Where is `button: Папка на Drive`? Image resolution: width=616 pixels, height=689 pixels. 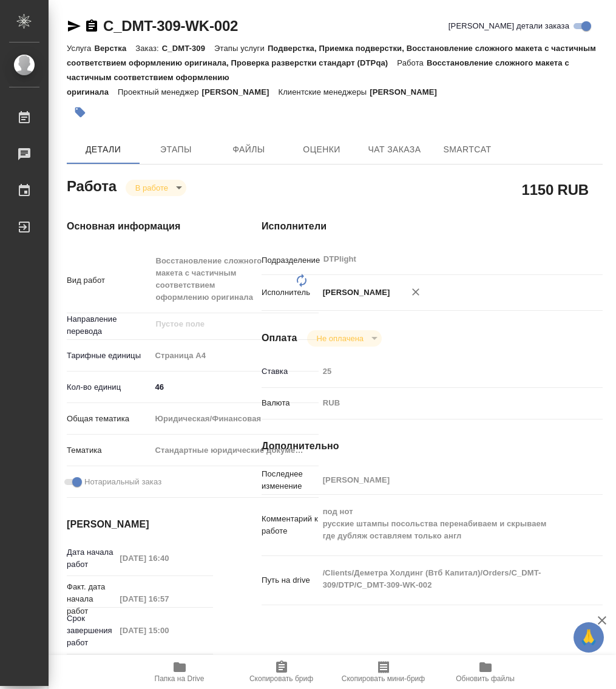
button: Папка на Drive is located at coordinates (179, 672).